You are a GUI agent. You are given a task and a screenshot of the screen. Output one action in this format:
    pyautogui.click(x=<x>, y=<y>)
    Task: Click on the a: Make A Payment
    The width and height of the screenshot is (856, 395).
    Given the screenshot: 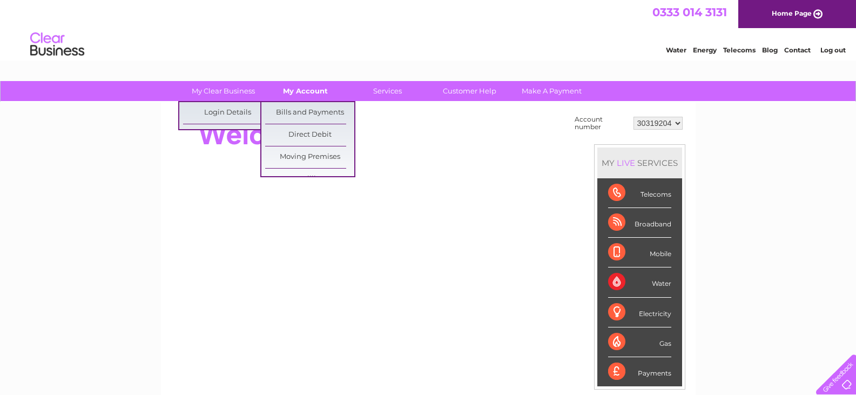 What is the action you would take?
    pyautogui.click(x=551, y=91)
    